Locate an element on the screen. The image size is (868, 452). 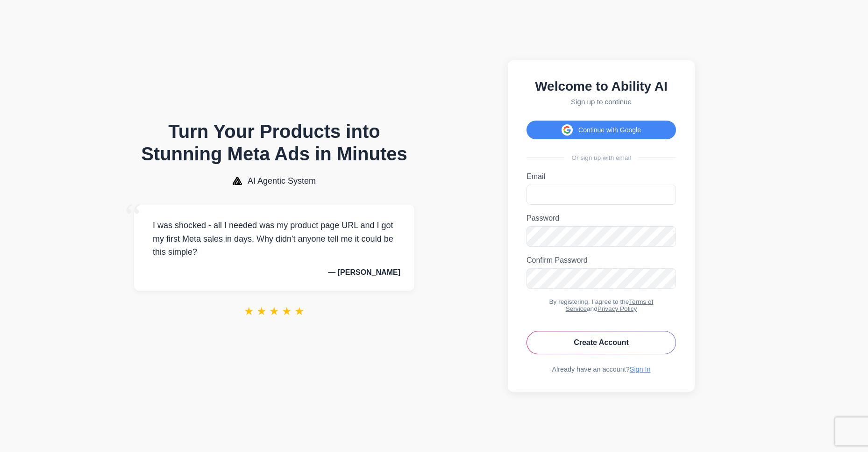
h2: Welcome to Ability AI is located at coordinates (601, 86).